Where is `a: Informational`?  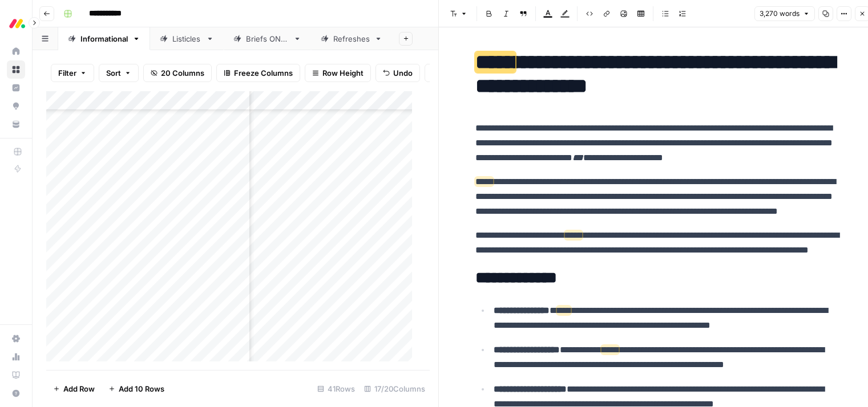
a: Informational is located at coordinates (104, 39).